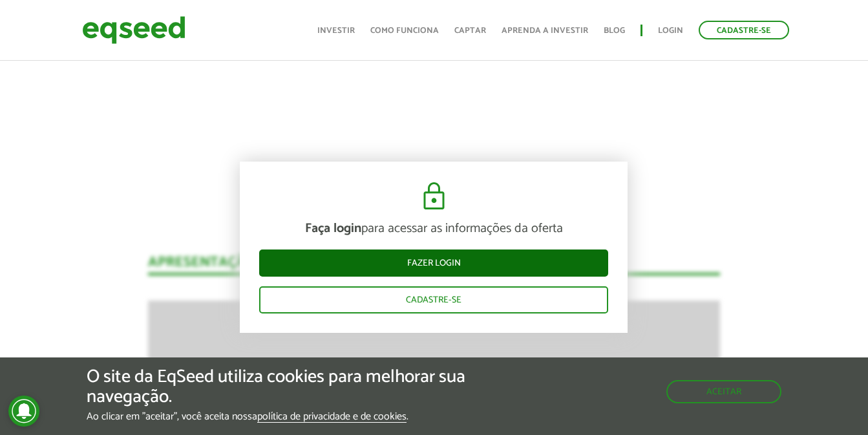  Describe the element at coordinates (724, 392) in the screenshot. I see `button: Aceitar` at that location.